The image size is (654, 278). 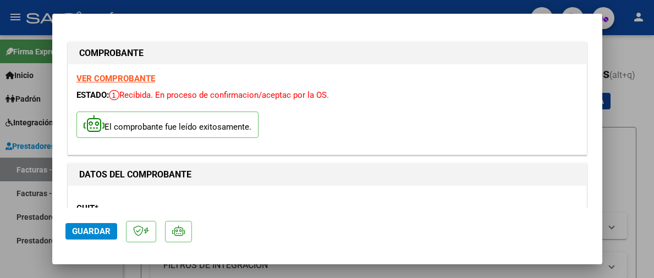 I want to click on button: Guardar, so click(x=91, y=232).